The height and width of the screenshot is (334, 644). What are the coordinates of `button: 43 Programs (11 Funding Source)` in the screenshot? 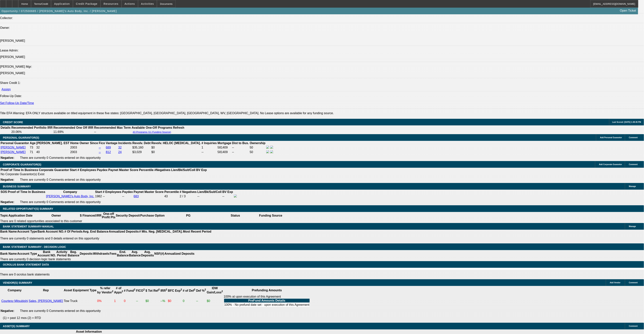 It's located at (152, 132).